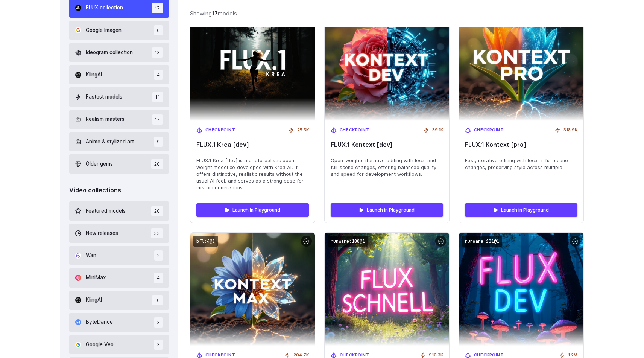  What do you see at coordinates (99, 164) in the screenshot?
I see `span: Older gems` at bounding box center [99, 164].